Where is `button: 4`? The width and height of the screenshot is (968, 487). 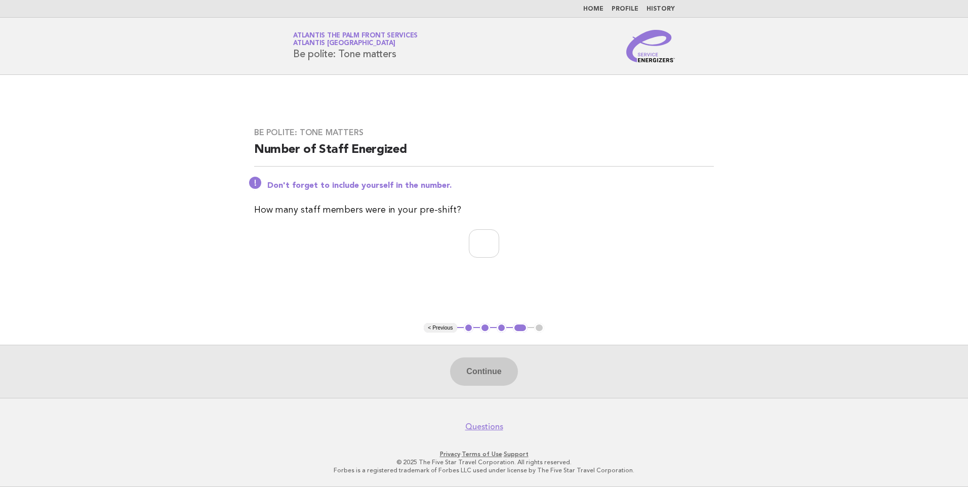 button: 4 is located at coordinates (520, 328).